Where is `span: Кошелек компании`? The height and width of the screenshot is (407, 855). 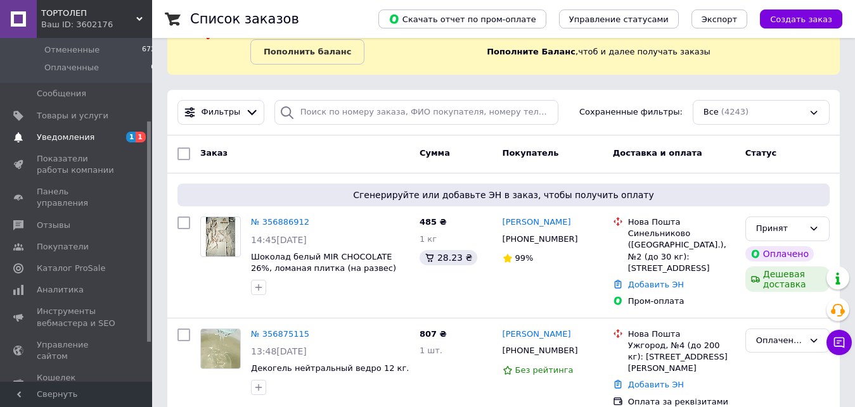
span: Кошелек компании is located at coordinates (77, 384).